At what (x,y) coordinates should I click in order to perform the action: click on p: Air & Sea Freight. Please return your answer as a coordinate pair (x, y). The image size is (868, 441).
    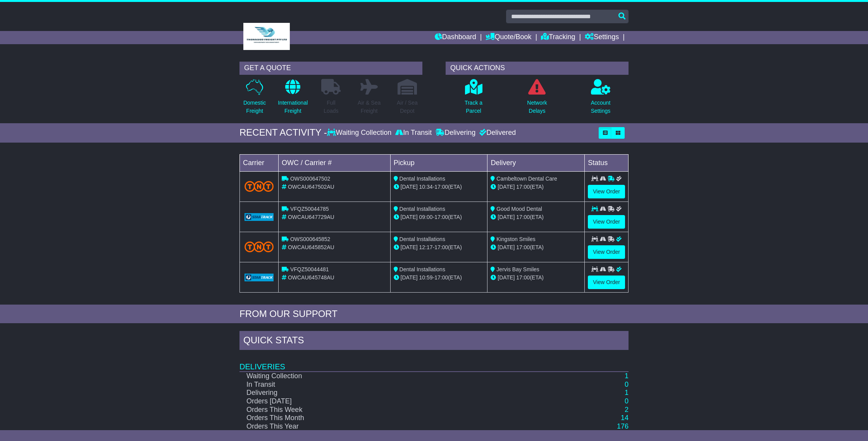
    Looking at the image, I should click on (369, 107).